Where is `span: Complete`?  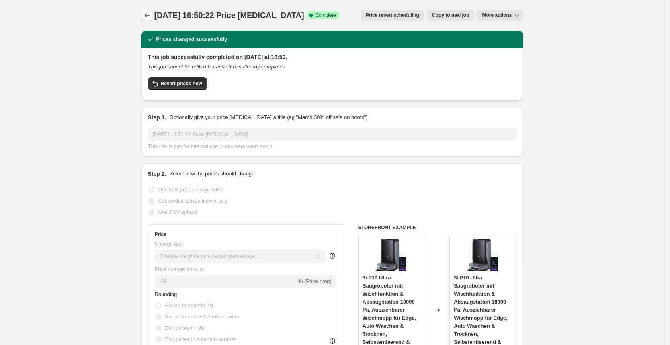 span: Complete is located at coordinates (325, 15).